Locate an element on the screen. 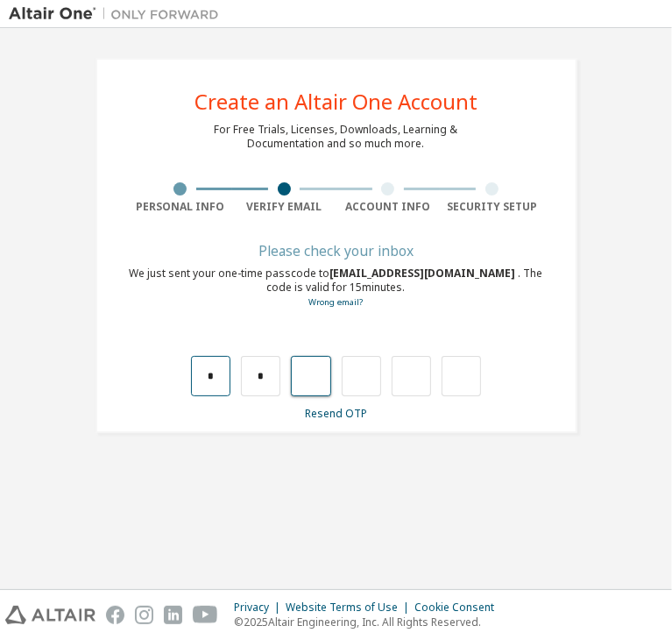  img: instagram.svg is located at coordinates (144, 614).